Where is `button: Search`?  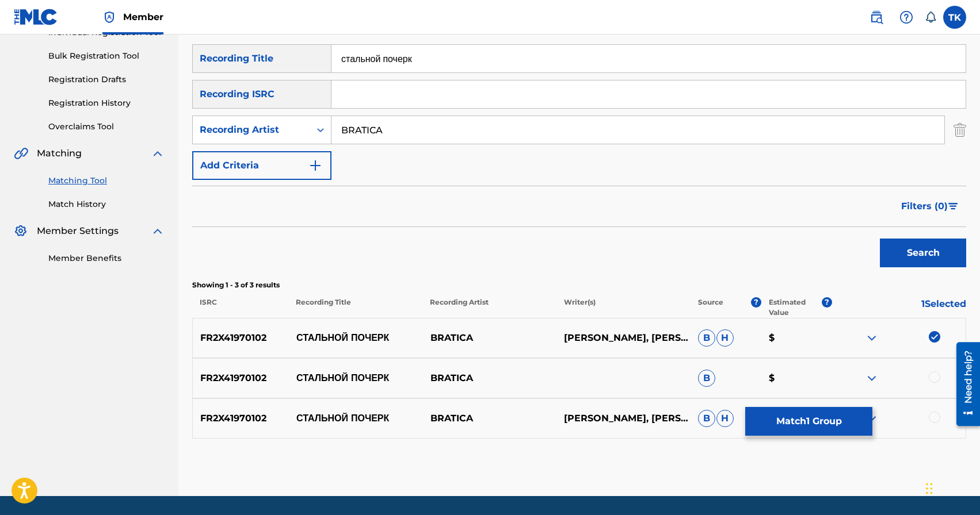
button: Search is located at coordinates (923, 253).